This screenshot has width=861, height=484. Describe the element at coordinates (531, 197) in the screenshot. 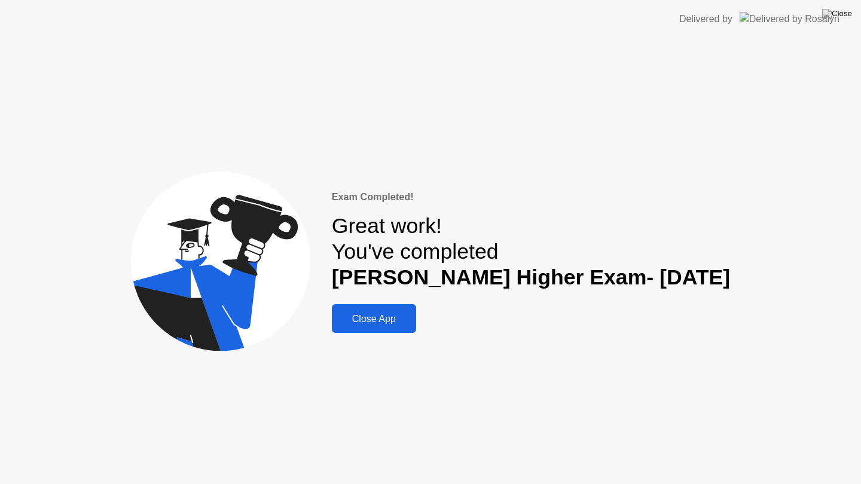

I see `div: Exam Completed!` at that location.